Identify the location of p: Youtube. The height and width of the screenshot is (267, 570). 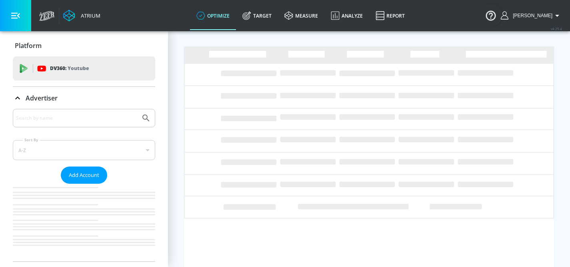
(78, 68).